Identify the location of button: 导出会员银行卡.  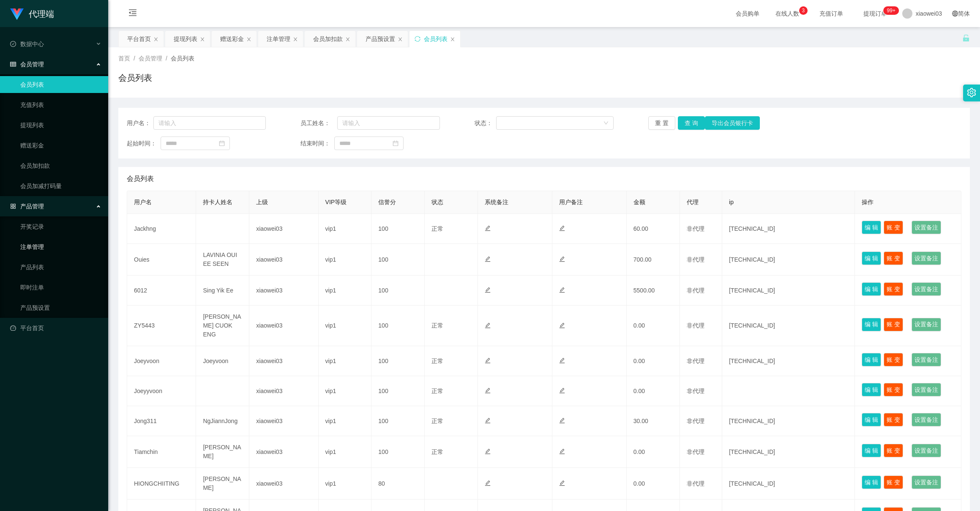
(733, 123).